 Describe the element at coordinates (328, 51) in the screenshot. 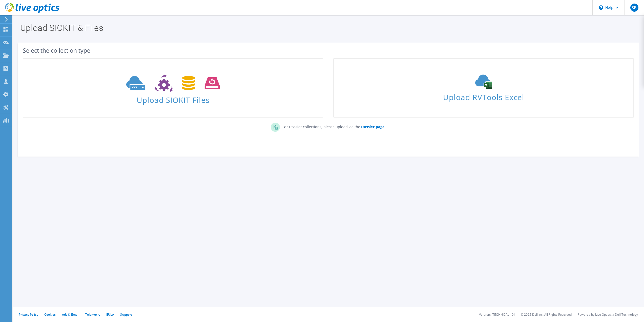

I see `div: Select the collection type` at that location.